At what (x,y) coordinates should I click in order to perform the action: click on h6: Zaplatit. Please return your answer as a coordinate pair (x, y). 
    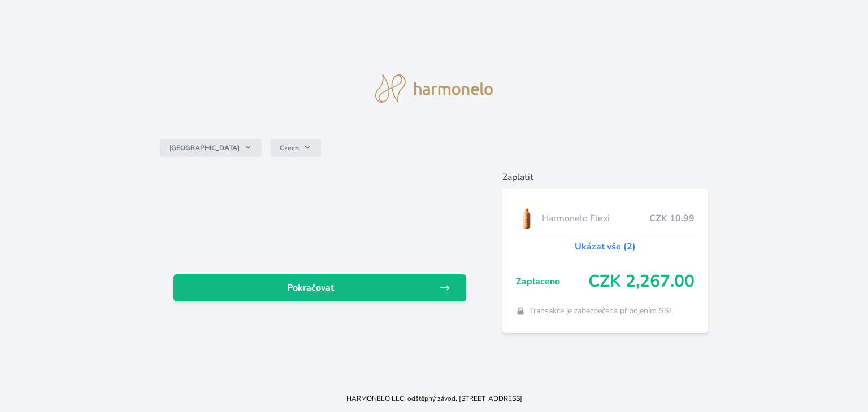
    Looking at the image, I should click on (605, 178).